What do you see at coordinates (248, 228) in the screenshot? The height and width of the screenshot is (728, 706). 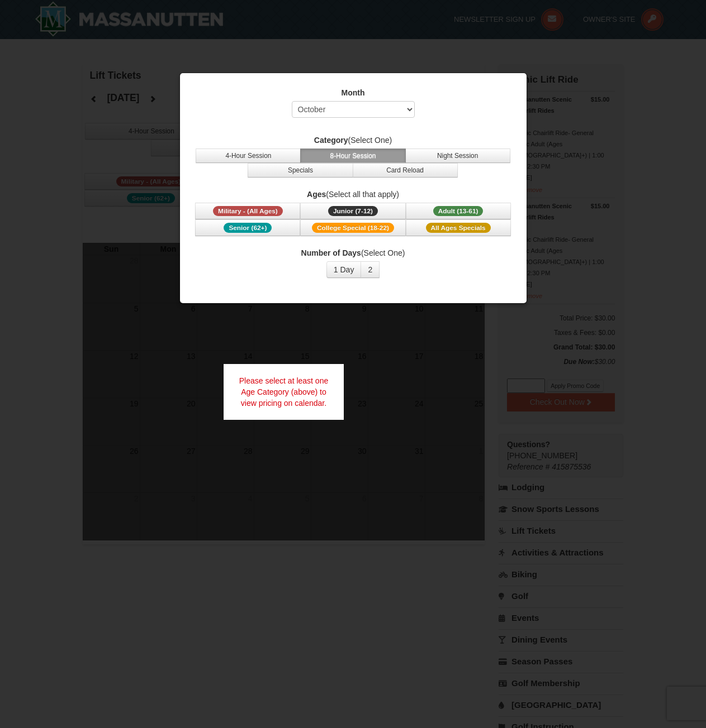 I see `button: Senior (62+)` at bounding box center [248, 228].